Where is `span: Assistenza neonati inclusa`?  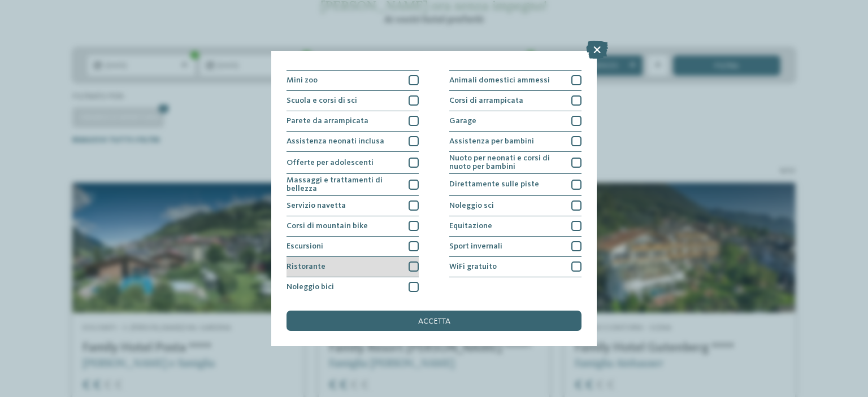
span: Assistenza neonati inclusa is located at coordinates (335, 141).